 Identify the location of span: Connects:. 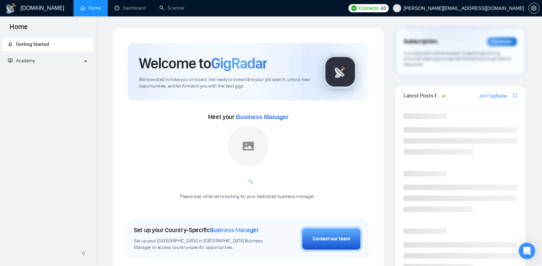
(369, 8).